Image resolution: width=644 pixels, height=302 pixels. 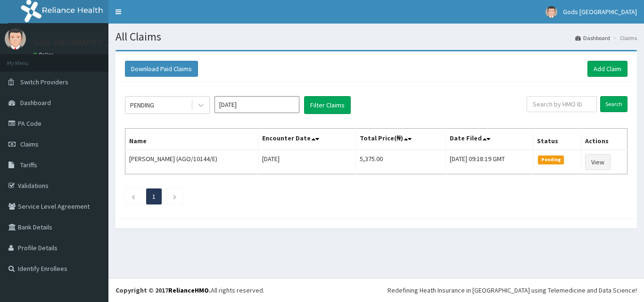 I want to click on th: Encounter Date, so click(x=307, y=140).